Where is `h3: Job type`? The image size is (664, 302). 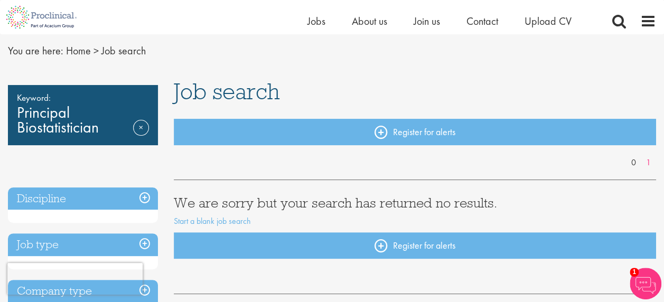
h3: Job type is located at coordinates (83, 244).